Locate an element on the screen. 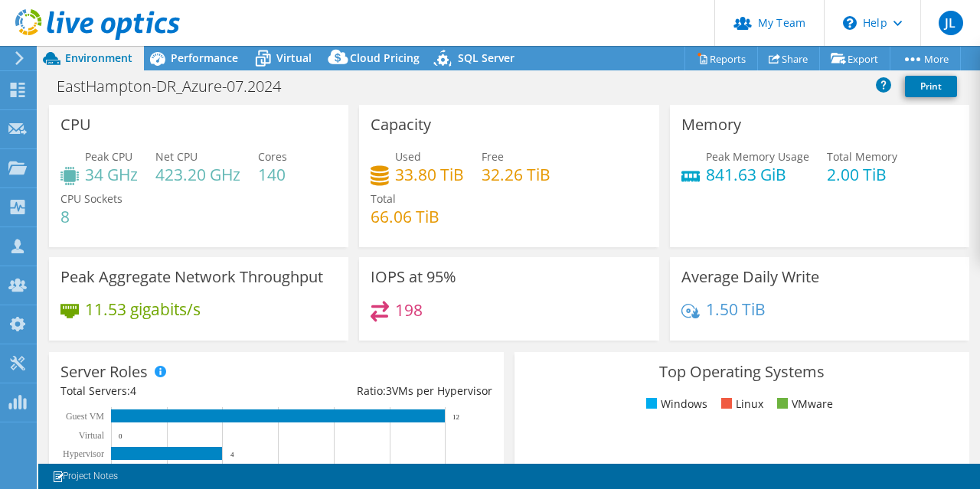 This screenshot has height=489, width=980. h4: 34 GHz is located at coordinates (111, 174).